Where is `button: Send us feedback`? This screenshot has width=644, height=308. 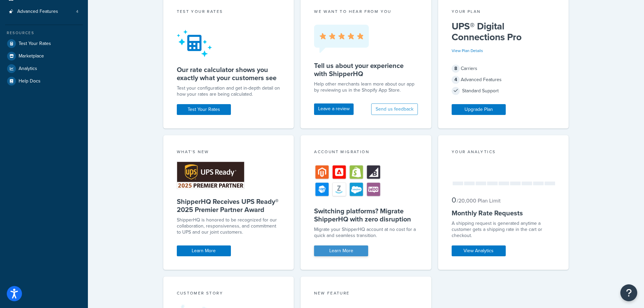
button: Send us feedback is located at coordinates (394, 109).